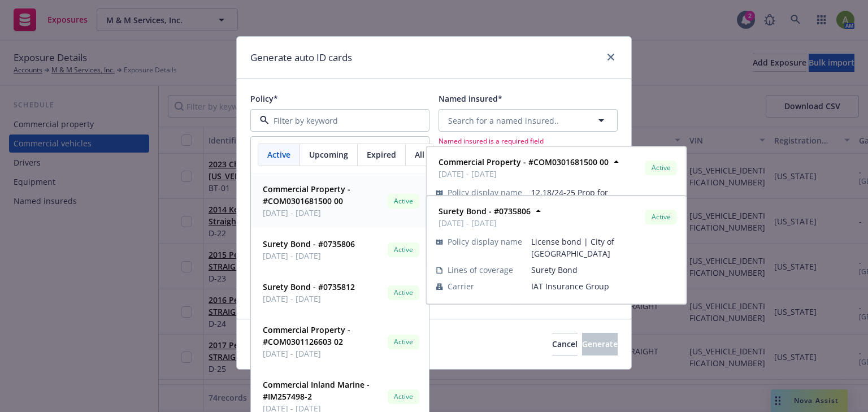 The image size is (868, 412). I want to click on a: close, so click(611, 57).